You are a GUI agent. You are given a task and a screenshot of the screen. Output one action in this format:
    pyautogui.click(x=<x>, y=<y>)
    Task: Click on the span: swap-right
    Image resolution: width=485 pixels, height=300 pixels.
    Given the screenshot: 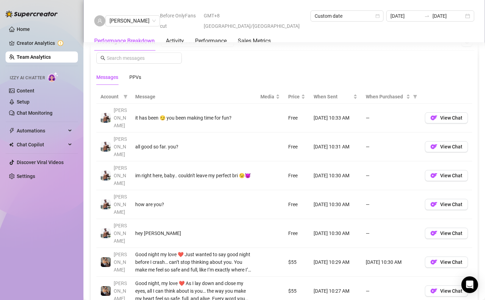 What is the action you would take?
    pyautogui.click(x=427, y=16)
    